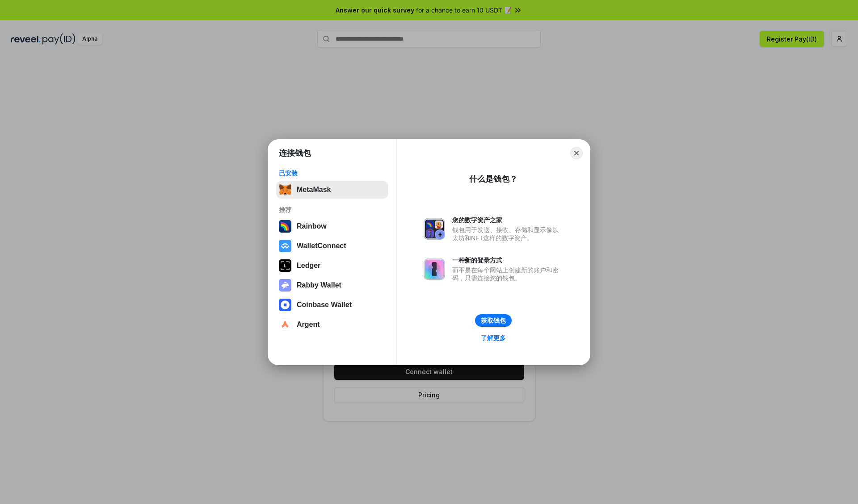 This screenshot has height=504, width=858. I want to click on div: 您的数字资产之家, so click(507, 220).